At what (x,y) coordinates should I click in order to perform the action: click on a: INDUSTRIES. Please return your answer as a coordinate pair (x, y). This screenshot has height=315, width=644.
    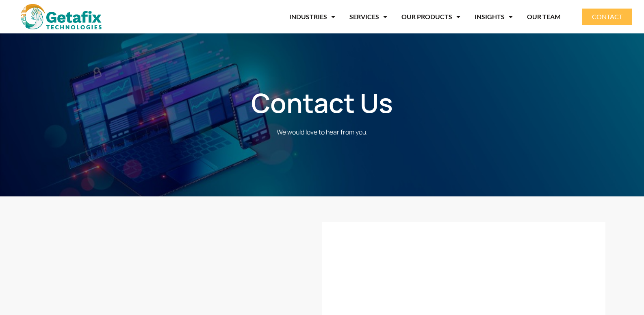
    Looking at the image, I should click on (312, 17).